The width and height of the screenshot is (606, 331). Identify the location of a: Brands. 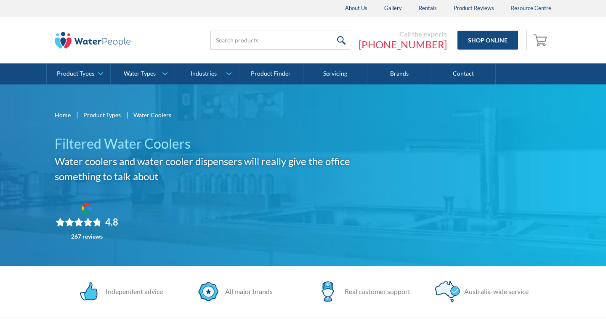
(399, 74).